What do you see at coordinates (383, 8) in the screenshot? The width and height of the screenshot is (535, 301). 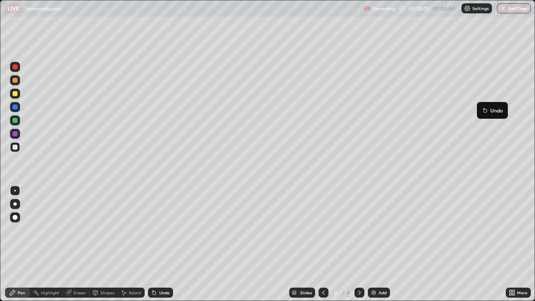 I see `p: Recording` at bounding box center [383, 8].